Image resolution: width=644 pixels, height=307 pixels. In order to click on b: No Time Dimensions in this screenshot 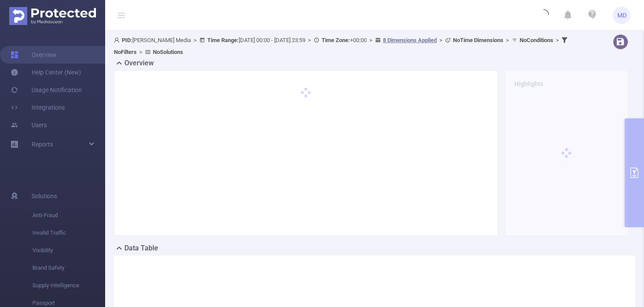, I will do `click(478, 40)`.